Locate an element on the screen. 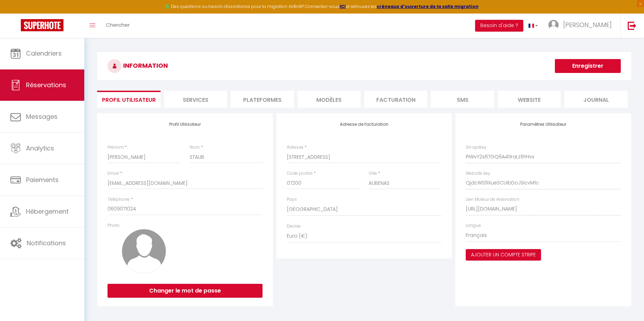 The height and width of the screenshot is (321, 644). button: Ouvrir le widget de chat LiveChat is located at coordinates (16, 13).